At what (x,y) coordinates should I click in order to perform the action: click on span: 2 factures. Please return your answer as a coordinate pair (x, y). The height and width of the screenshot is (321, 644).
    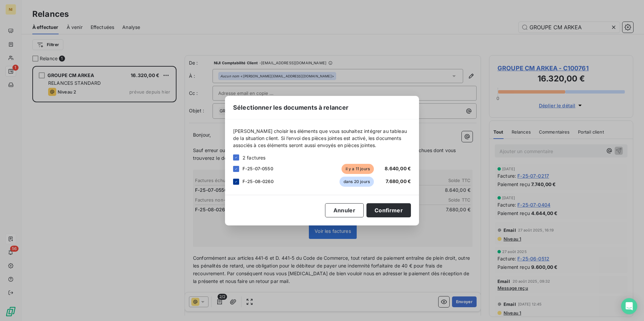
    Looking at the image, I should click on (254, 158).